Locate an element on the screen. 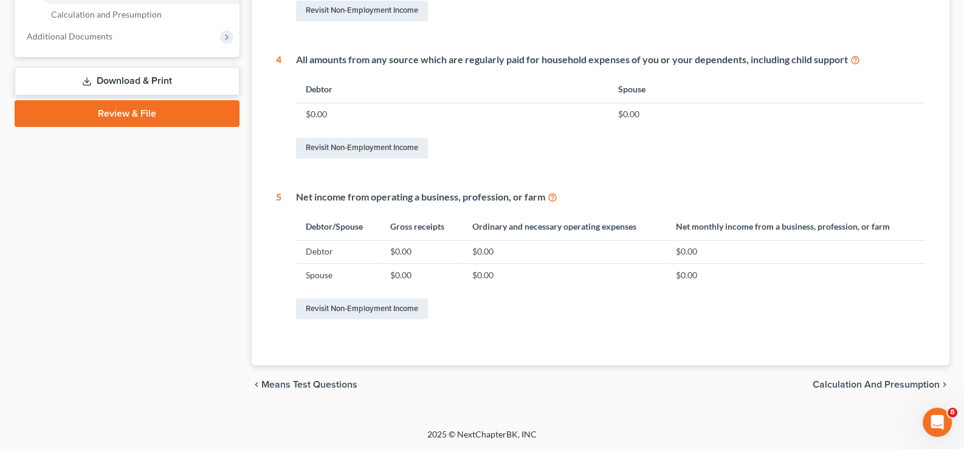 This screenshot has width=964, height=449. th: Debtor is located at coordinates (452, 89).